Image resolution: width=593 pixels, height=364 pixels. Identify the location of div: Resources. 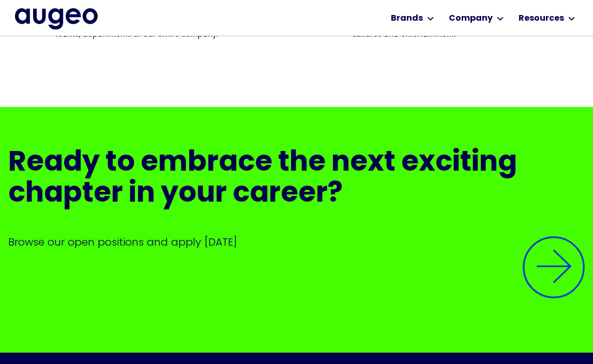
(541, 19).